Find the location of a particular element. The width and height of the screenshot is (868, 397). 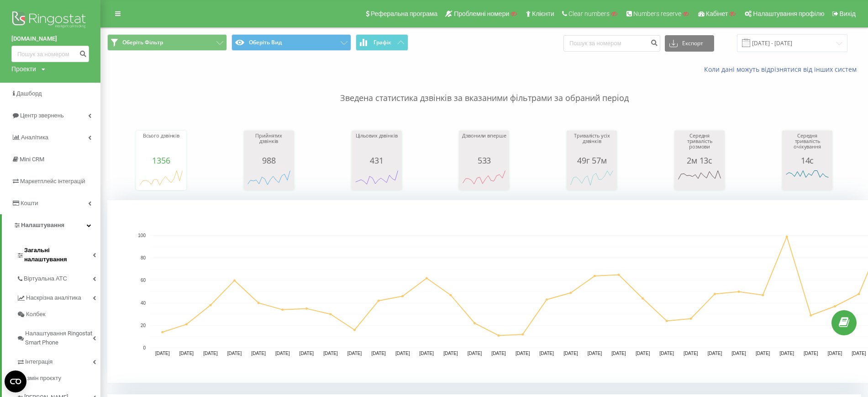

span: Маркетплейс інтеграцій is located at coordinates (53, 181).